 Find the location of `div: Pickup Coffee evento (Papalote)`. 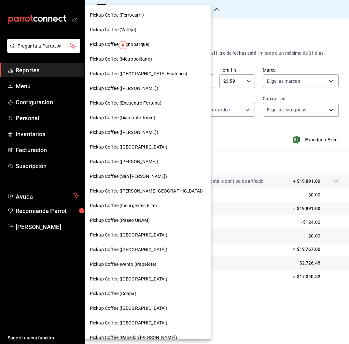

div: Pickup Coffee evento (Papalote) is located at coordinates (148, 264).